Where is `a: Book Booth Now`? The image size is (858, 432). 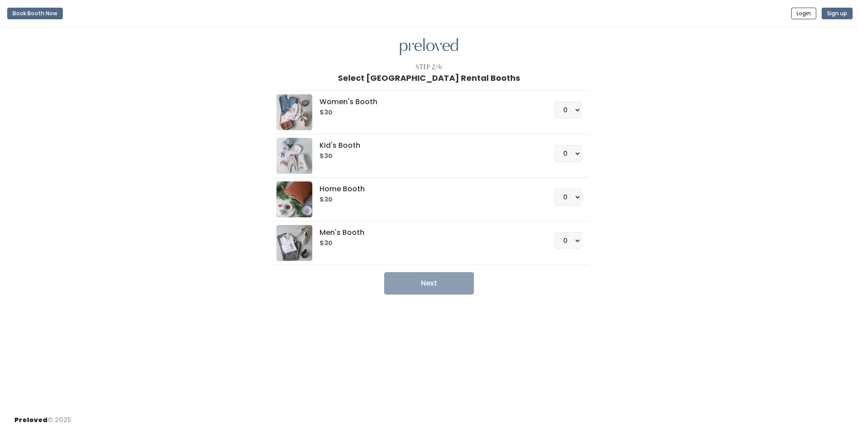
a: Book Booth Now is located at coordinates (35, 13).